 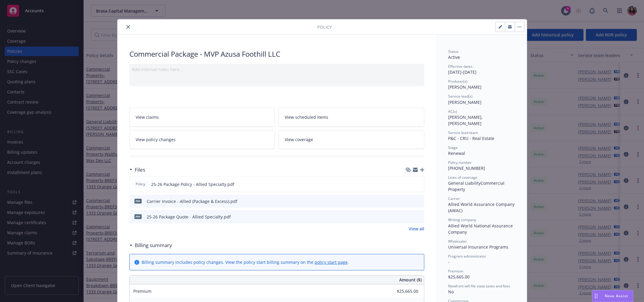 What do you see at coordinates (202, 117) in the screenshot?
I see `a: View claims` at bounding box center [202, 117].